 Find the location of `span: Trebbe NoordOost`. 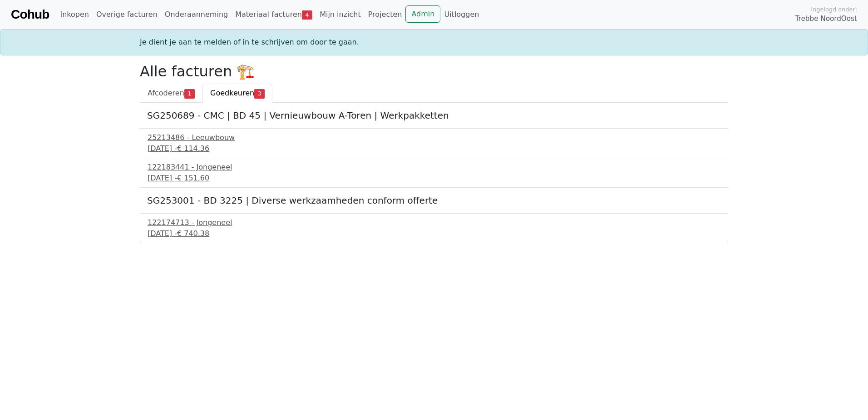

span: Trebbe NoordOost is located at coordinates (826, 18).